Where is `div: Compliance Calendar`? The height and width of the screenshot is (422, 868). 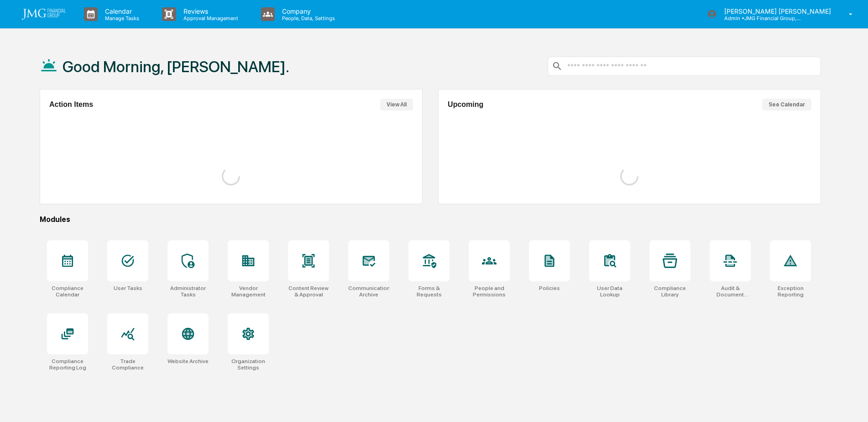
div: Compliance Calendar is located at coordinates (68, 291).